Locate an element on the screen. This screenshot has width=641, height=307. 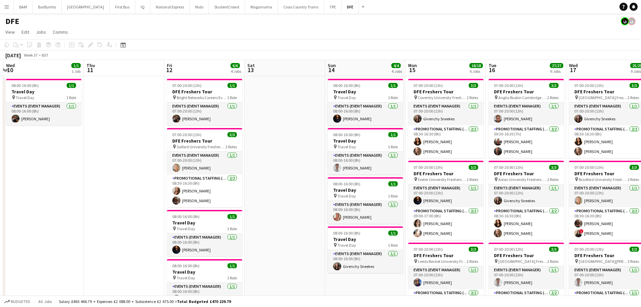
button: Budgeted is located at coordinates (17, 301).